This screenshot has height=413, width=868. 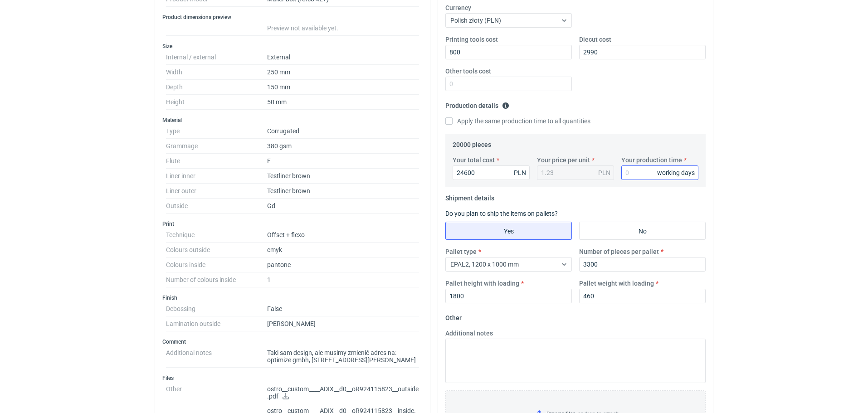 I want to click on label: Printing tools cost, so click(x=472, y=40).